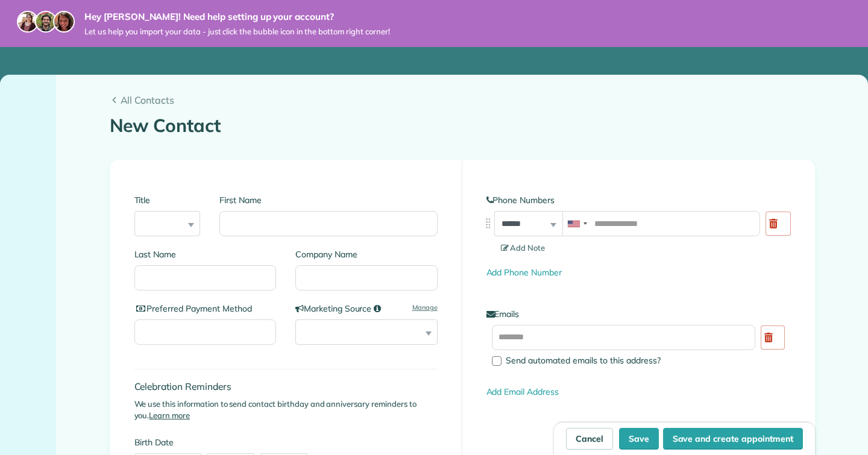  Describe the element at coordinates (639, 314) in the screenshot. I see `label: Emails` at that location.